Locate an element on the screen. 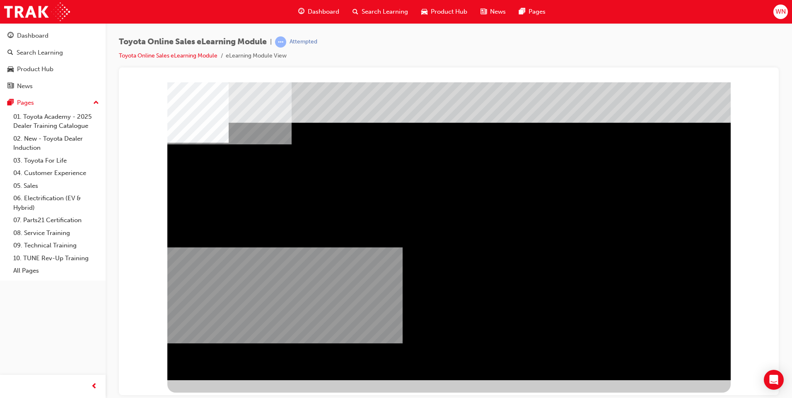 Image resolution: width=792 pixels, height=398 pixels. a: Dashboard is located at coordinates (53, 36).